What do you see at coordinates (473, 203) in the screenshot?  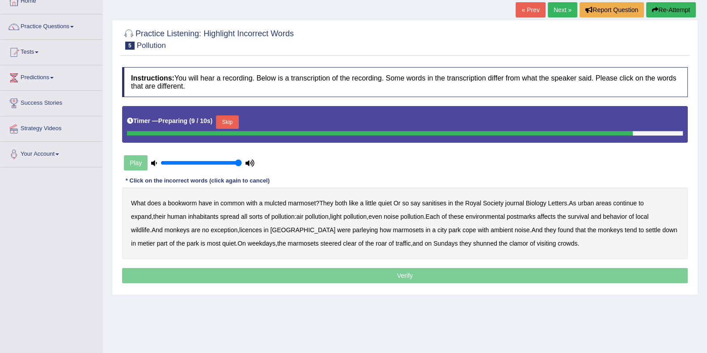 I see `b: Royal` at bounding box center [473, 203].